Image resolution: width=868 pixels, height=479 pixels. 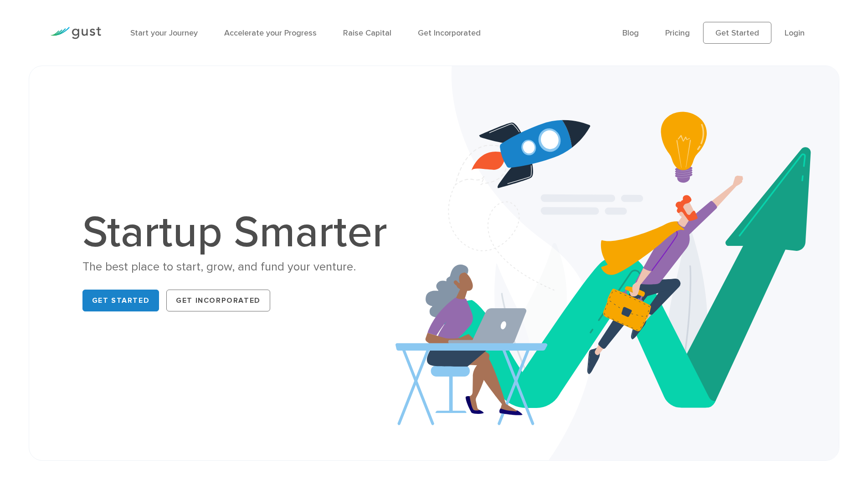 I want to click on a: Start your Journey, so click(x=164, y=33).